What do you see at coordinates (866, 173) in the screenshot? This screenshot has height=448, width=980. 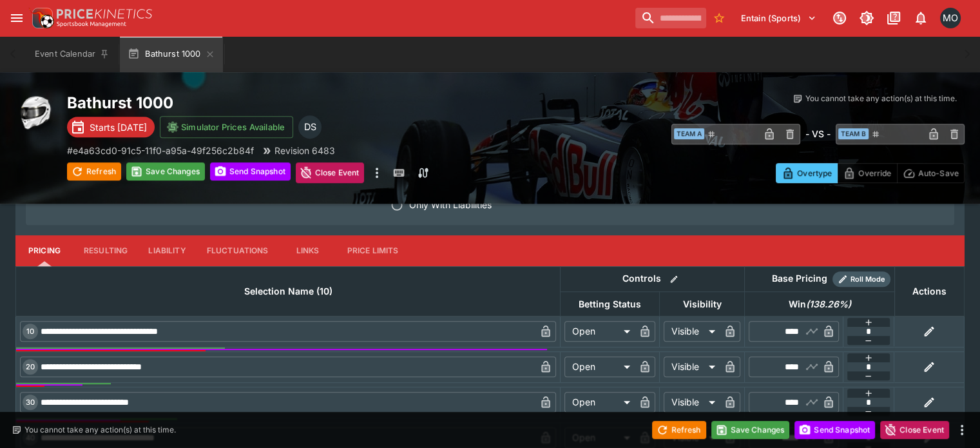 I see `button: Override` at bounding box center [866, 173].